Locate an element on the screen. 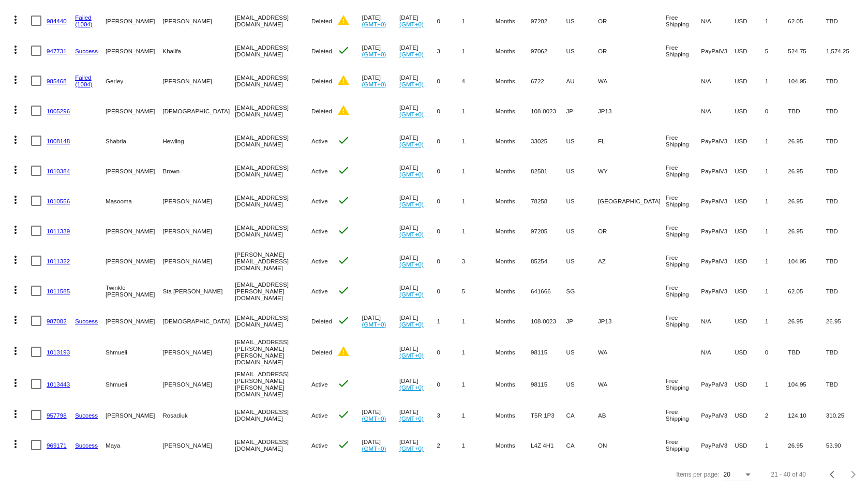 This screenshot has height=489, width=868. a: 1011585 is located at coordinates (58, 291).